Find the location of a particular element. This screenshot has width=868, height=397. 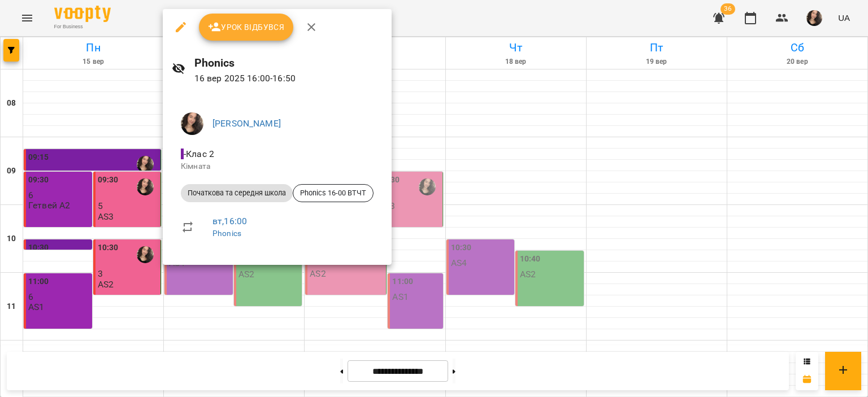

div: Phonics 16-00 ВТЧТ is located at coordinates (333, 193).